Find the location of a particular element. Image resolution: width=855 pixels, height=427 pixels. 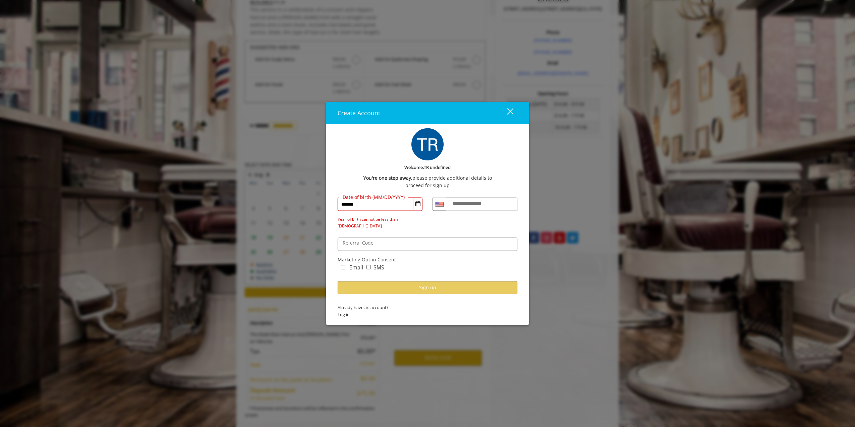

div: close dialog is located at coordinates (506, 113).